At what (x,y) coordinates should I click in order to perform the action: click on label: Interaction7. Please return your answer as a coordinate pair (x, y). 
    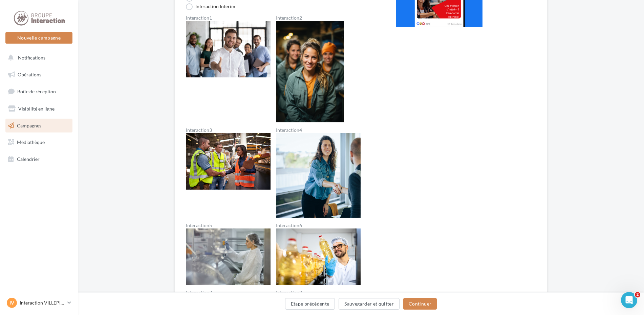
    Looking at the image, I should click on (228, 293).